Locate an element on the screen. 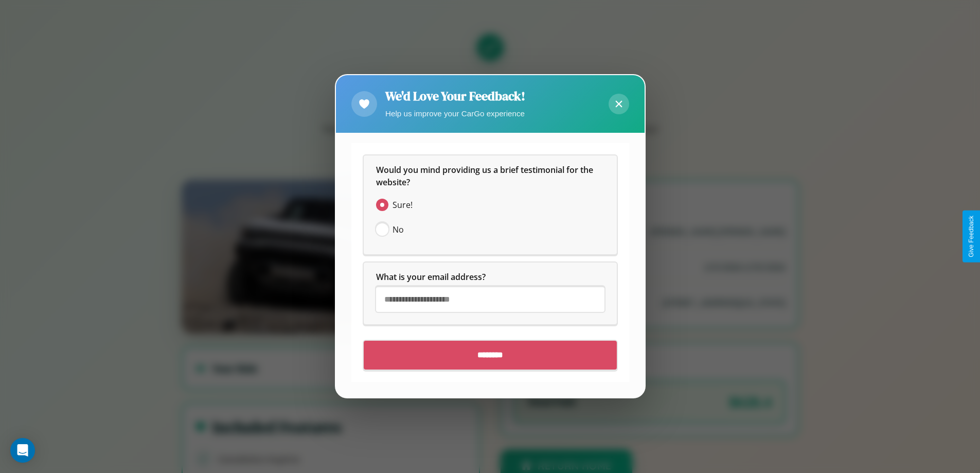  span: What is your email address? is located at coordinates (430, 277).